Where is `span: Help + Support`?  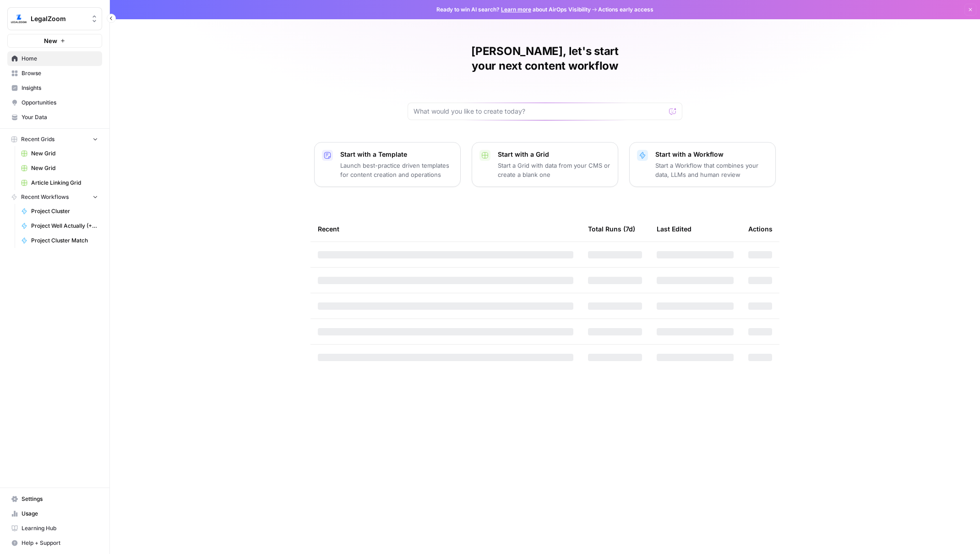 span: Help + Support is located at coordinates (59, 544).